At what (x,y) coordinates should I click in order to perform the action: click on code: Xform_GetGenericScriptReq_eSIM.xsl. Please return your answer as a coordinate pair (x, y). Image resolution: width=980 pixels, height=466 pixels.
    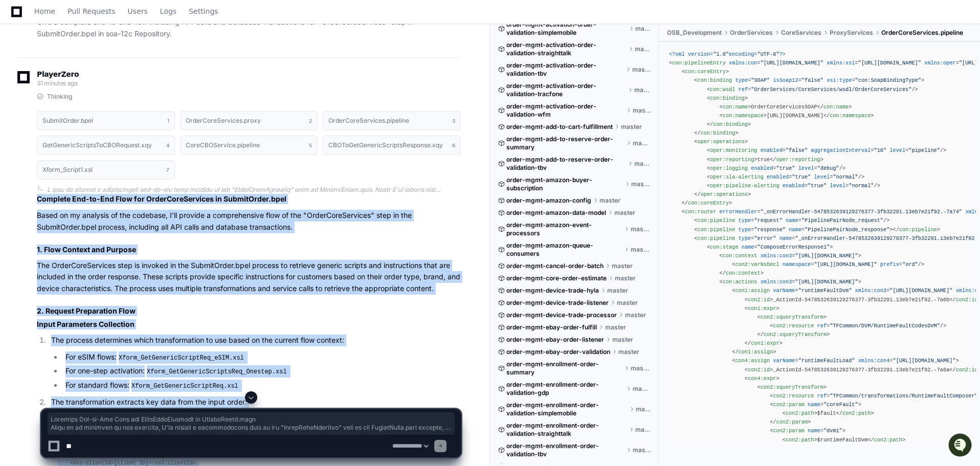
    Looking at the image, I should click on (181, 358).